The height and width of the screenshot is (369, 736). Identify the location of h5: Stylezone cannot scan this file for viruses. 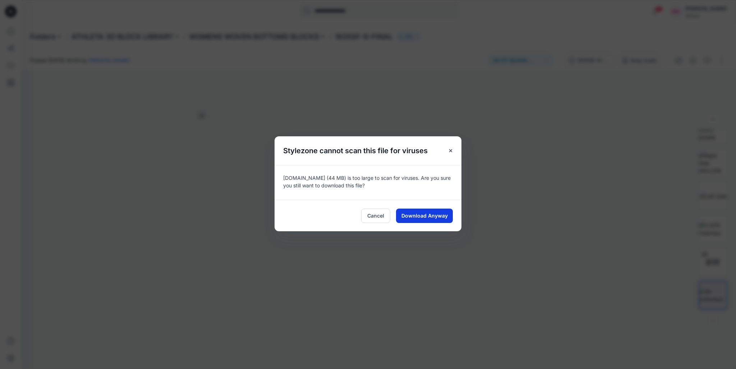
(355, 151).